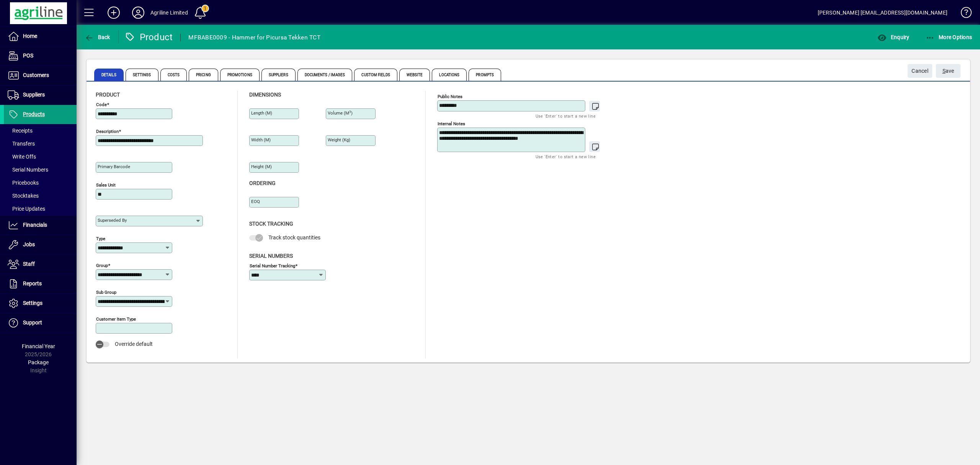 The height and width of the screenshot is (465, 980). What do you see at coordinates (295, 237) in the screenshot?
I see `span: Track stock quantities` at bounding box center [295, 237].